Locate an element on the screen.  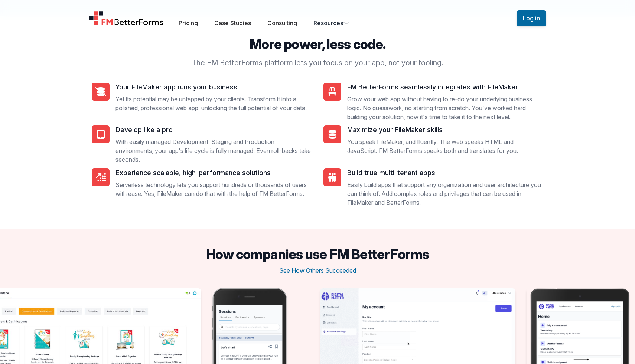
h5: Develop like a pro is located at coordinates (213, 130).